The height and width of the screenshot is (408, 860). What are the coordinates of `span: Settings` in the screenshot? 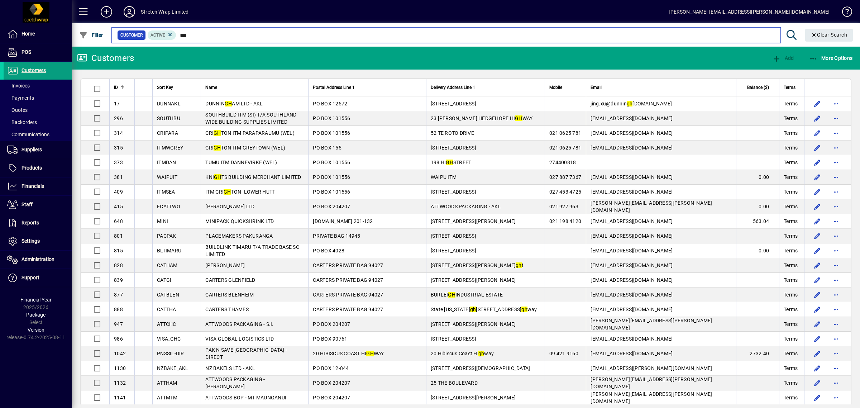 It's located at (30, 241).